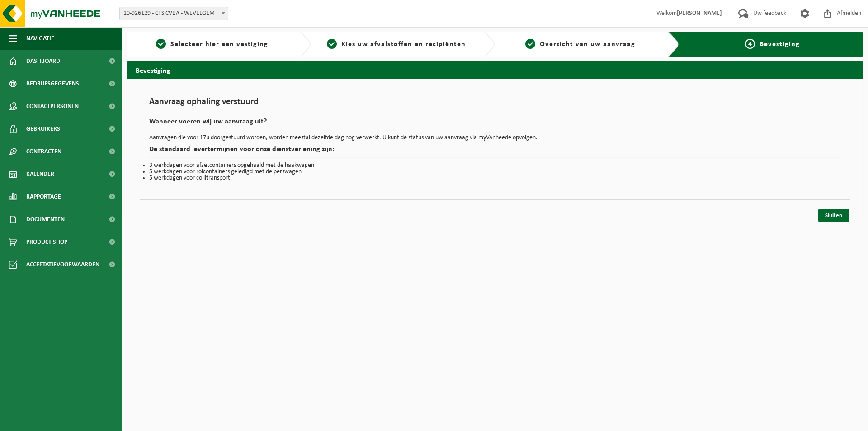  Describe the element at coordinates (495, 171) in the screenshot. I see `li: 5 werkdagen voor rolcontainers geledigd met de perswagen` at that location.